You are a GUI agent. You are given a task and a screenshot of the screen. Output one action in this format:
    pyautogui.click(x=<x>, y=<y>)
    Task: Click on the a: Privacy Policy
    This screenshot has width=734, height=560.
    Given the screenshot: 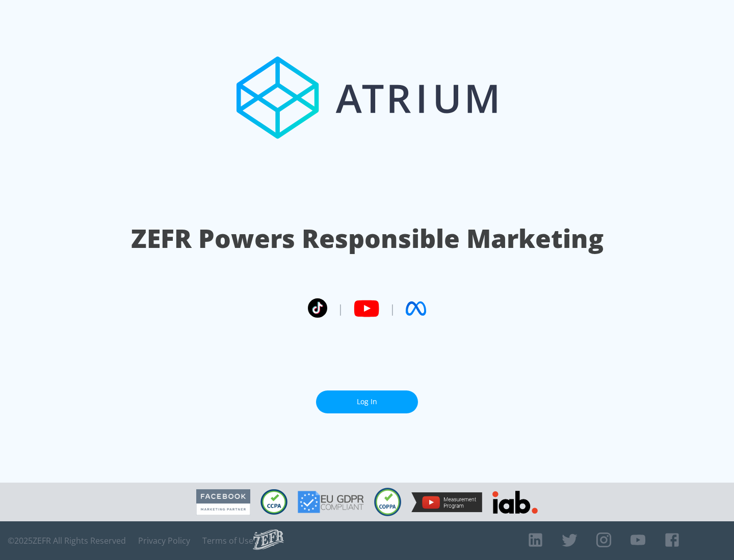 What is the action you would take?
    pyautogui.click(x=164, y=541)
    